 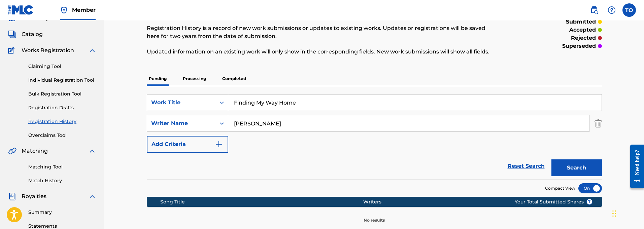 What do you see at coordinates (12, 34) in the screenshot?
I see `img: Catalog` at bounding box center [12, 34].